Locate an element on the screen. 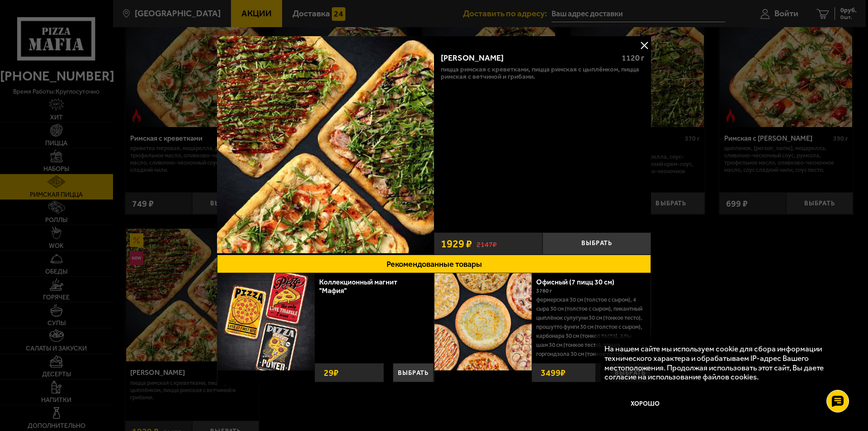 This screenshot has width=868, height=431. span: 1929 ₽ is located at coordinates (456, 243).